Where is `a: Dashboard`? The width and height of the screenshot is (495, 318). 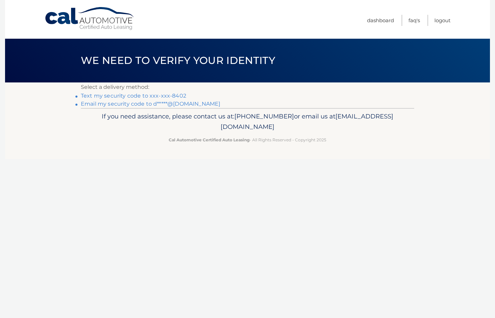 a: Dashboard is located at coordinates (380, 20).